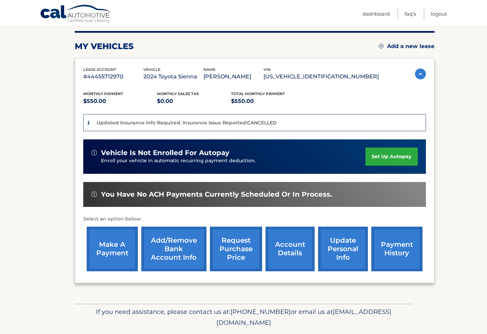 This screenshot has height=334, width=487. I want to click on a: Add/Remove bank account info, so click(174, 249).